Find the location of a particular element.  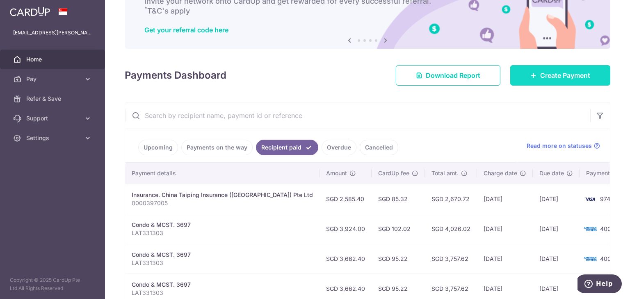

td: SGD 102.02 is located at coordinates (398, 229).